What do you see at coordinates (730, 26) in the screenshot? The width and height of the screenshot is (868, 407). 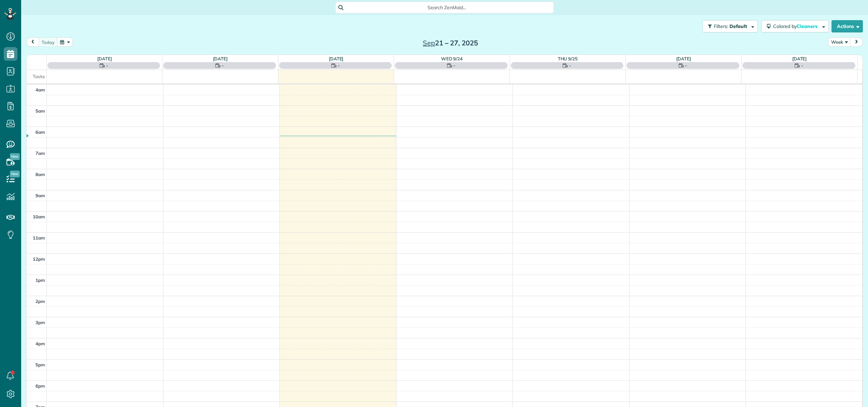 I see `button: Filters: Default` at bounding box center [730, 26].